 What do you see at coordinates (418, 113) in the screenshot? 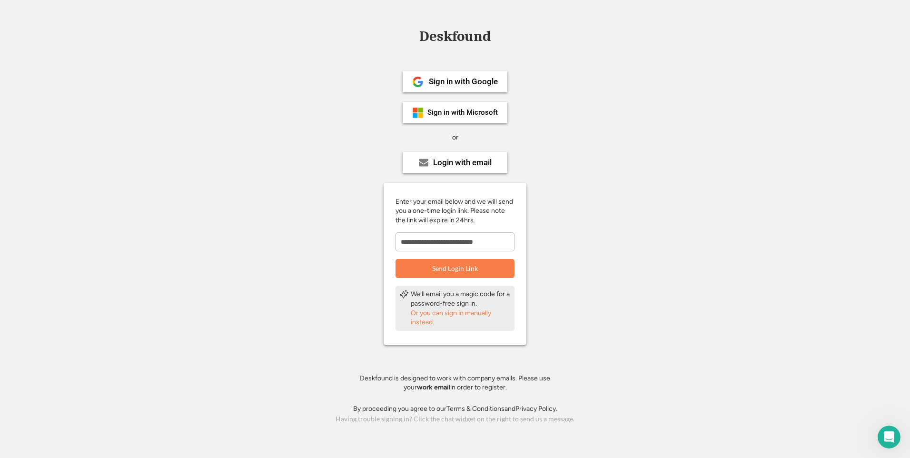
I see `img: ms-symbollockup_mssymbol_19.png` at bounding box center [418, 113].